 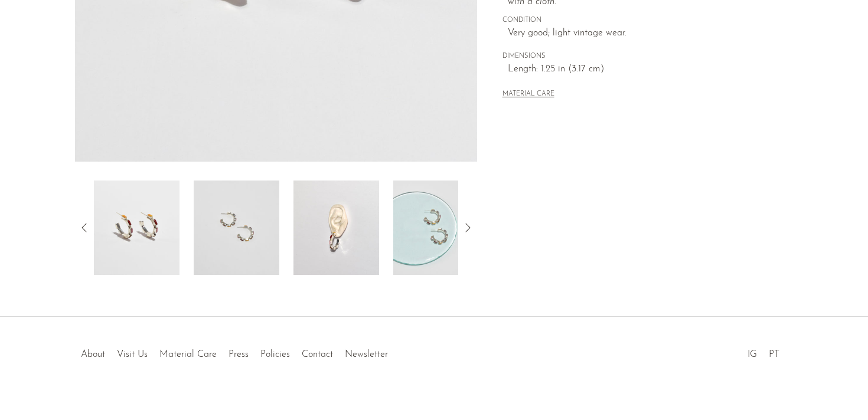 I want to click on a: Policies, so click(x=275, y=354).